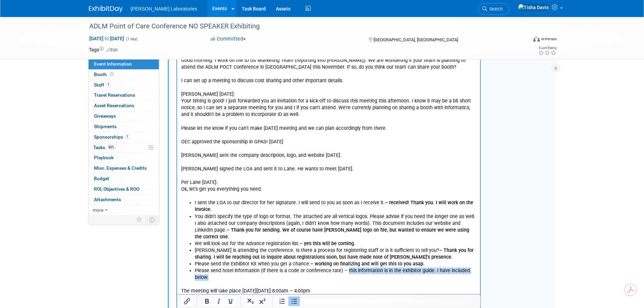 This screenshot has width=644, height=308. Describe the element at coordinates (98, 210) in the screenshot. I see `span: more` at that location.